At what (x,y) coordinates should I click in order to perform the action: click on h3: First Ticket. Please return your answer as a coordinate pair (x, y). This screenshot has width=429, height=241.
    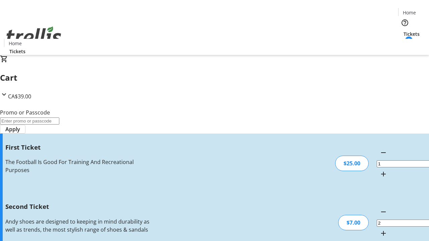
    Looking at the image, I should click on (78, 148).